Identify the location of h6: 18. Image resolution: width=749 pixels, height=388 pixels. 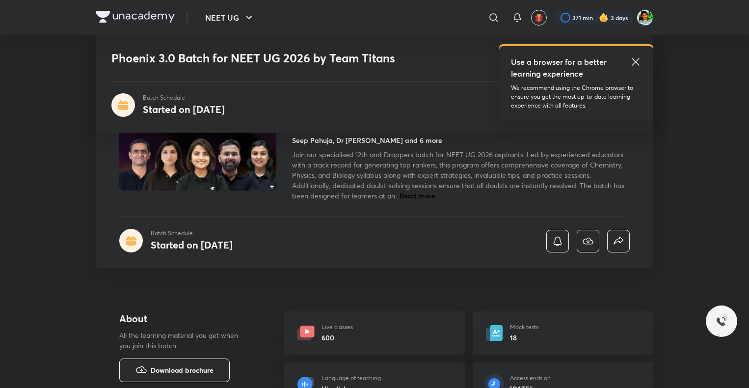
(524, 337).